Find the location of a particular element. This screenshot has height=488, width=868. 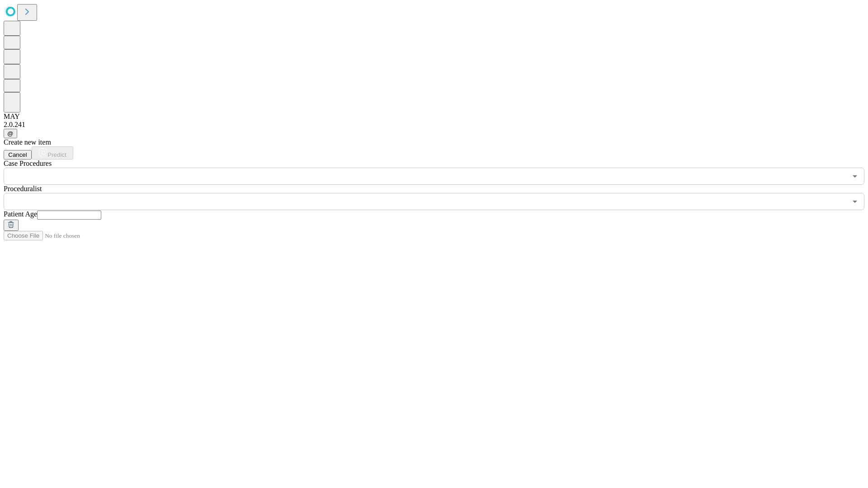

button: Cancel is located at coordinates (18, 154).